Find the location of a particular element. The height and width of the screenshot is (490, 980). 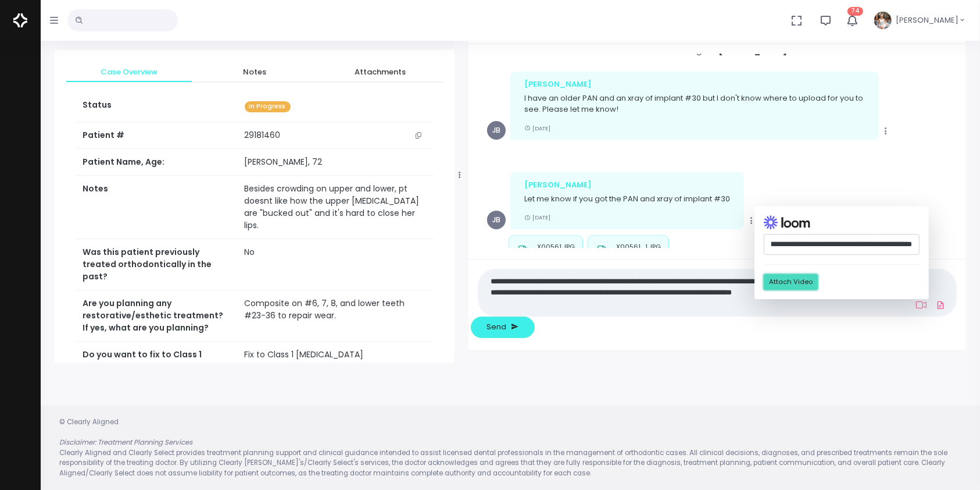

a: Add Loom Video is located at coordinates (922, 305).